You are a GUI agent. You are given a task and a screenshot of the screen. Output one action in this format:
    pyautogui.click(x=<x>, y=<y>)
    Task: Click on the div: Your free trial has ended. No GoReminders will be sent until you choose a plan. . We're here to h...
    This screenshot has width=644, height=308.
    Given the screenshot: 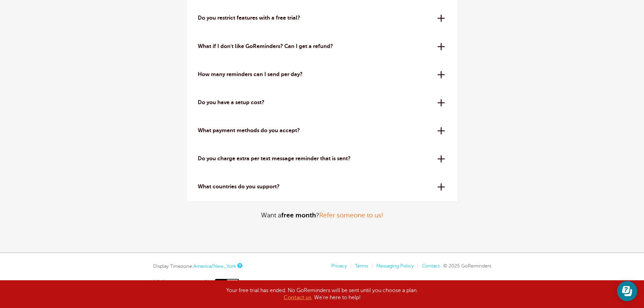 What is the action you would take?
    pyautogui.click(x=322, y=294)
    